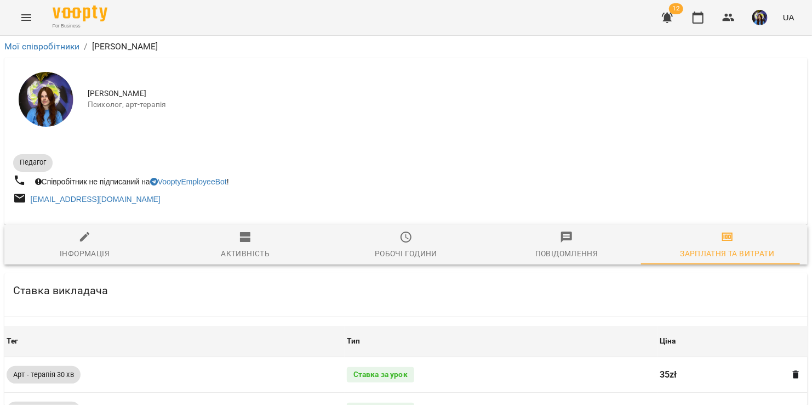  Describe the element at coordinates (760, 18) in the screenshot. I see `img: 45559c1a150f8c2aa145bf47fc7aae9b.jpg` at that location.